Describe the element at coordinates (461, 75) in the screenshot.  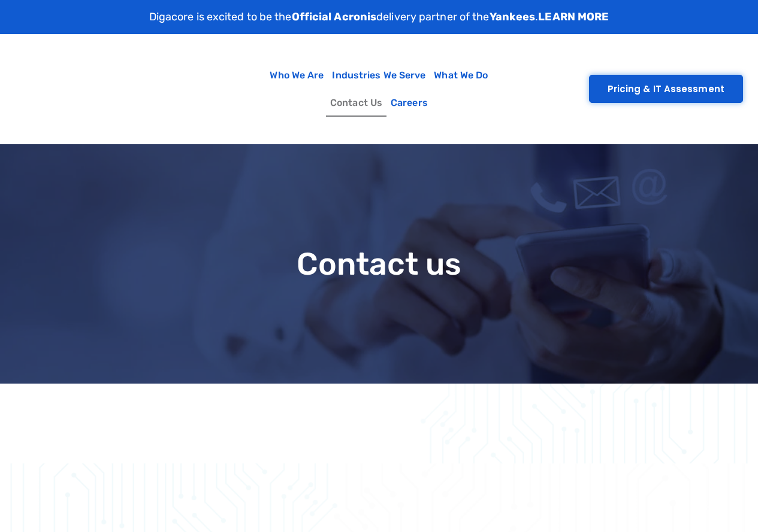
I see `a: What We Do` at that location.